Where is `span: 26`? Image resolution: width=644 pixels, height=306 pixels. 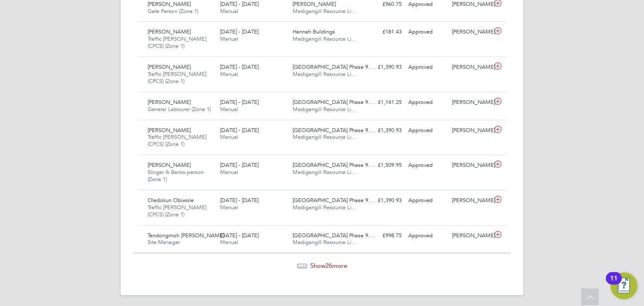 span: 26 is located at coordinates (329, 265).